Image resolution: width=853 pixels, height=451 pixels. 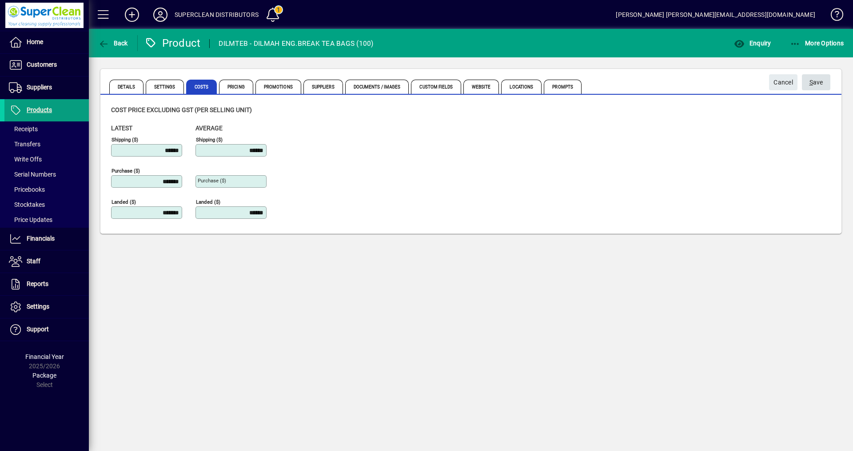 What do you see at coordinates (236, 87) in the screenshot?
I see `span: Pricing` at bounding box center [236, 87].